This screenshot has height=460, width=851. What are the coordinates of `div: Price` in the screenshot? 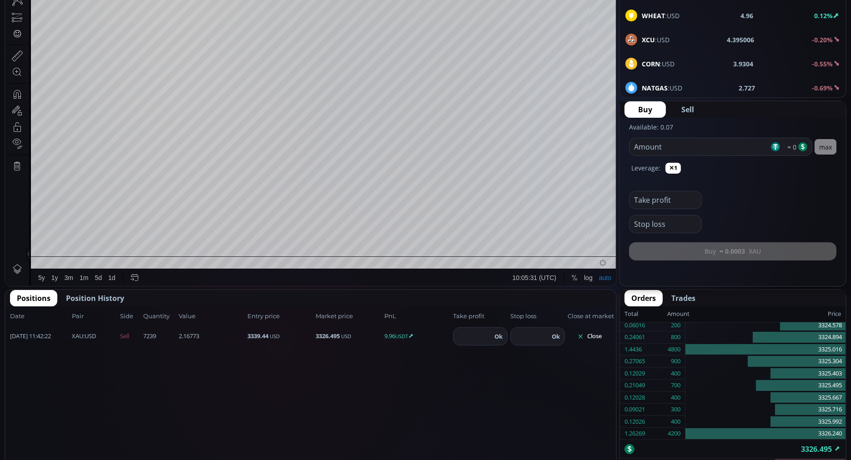 It's located at (765, 314).